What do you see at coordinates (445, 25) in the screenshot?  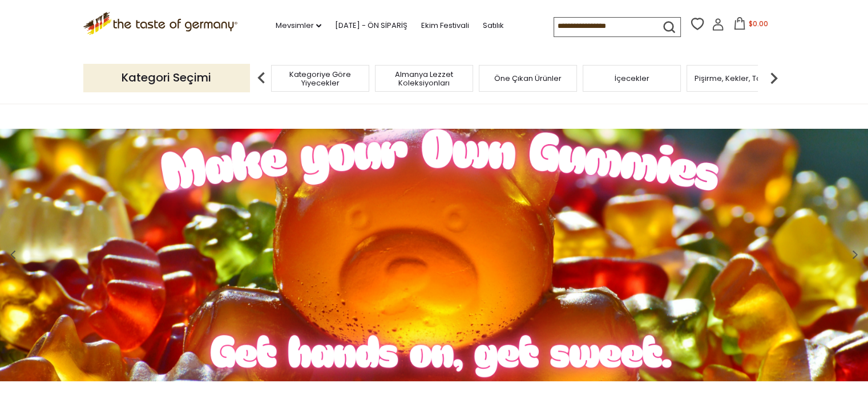 I see `font: Ekim Festivali` at bounding box center [445, 25].